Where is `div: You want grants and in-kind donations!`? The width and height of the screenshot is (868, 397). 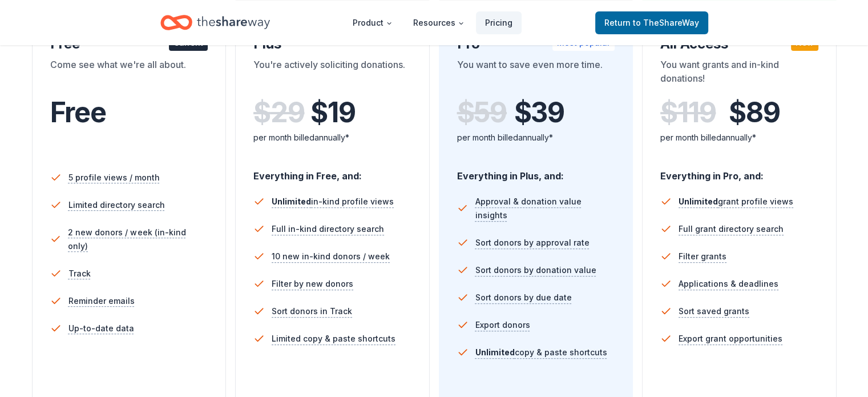
div: You want grants and in-kind donations! is located at coordinates (739, 73).